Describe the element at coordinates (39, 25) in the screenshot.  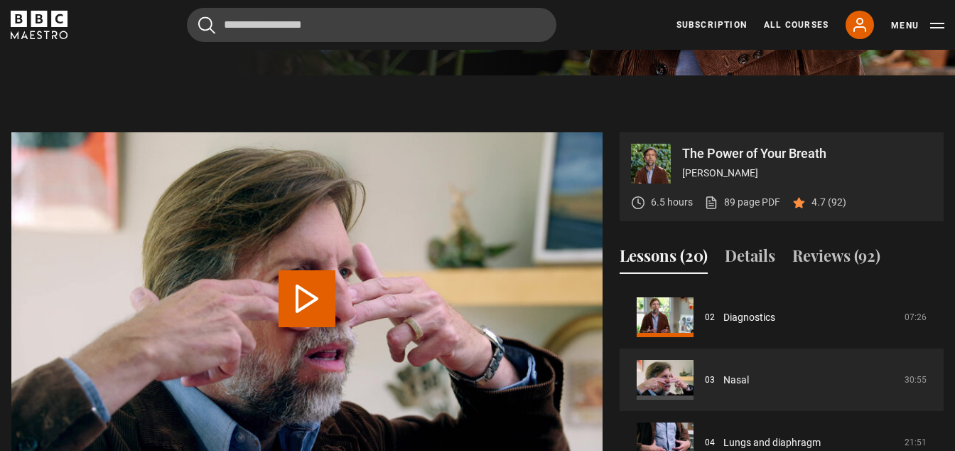
I see `svg: BBC Maestro` at that location.